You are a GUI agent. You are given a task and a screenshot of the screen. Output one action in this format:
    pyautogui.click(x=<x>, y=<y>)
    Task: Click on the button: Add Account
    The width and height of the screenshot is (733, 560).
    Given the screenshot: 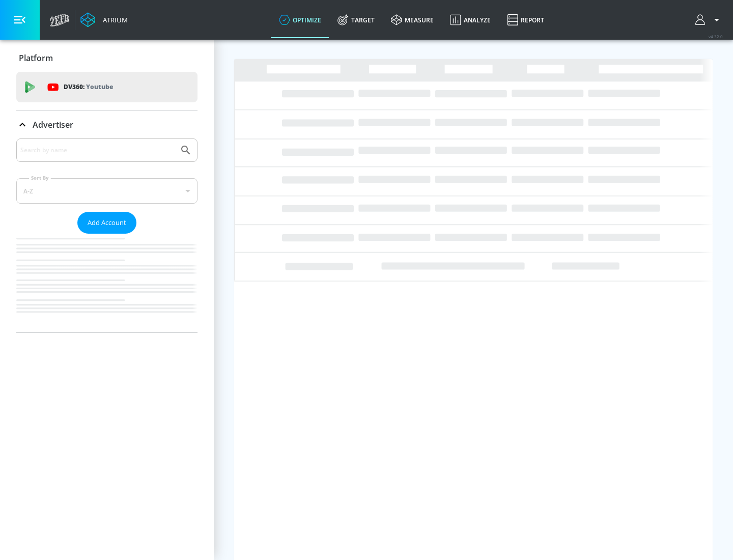 What is the action you would take?
    pyautogui.click(x=107, y=223)
    